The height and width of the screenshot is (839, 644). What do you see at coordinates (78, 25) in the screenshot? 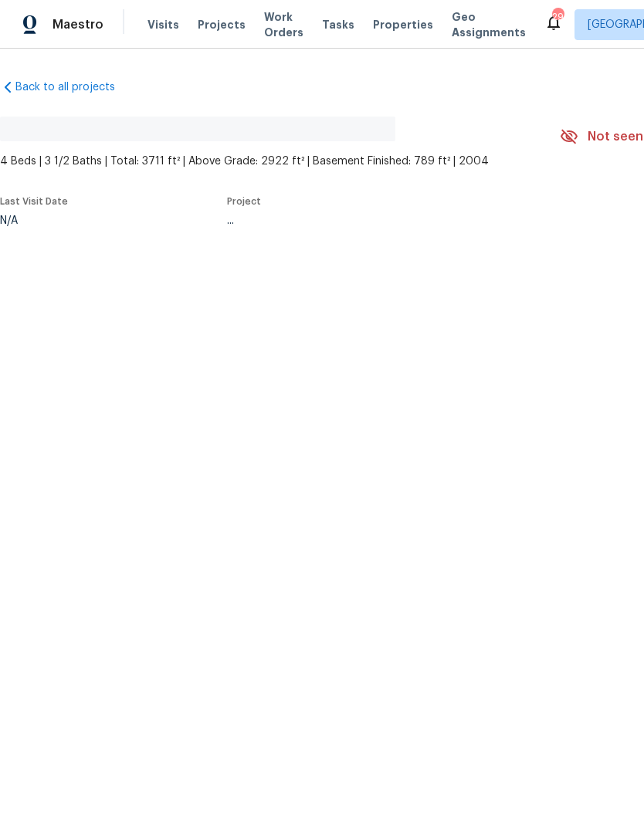
I see `span: Maestro` at bounding box center [78, 25].